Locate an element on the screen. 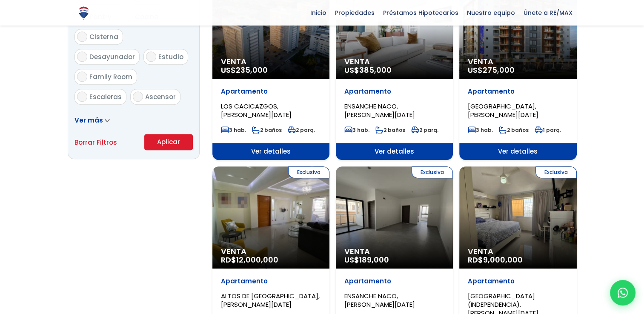 This screenshot has height=314, width=644. span: 275,000 is located at coordinates (498, 70).